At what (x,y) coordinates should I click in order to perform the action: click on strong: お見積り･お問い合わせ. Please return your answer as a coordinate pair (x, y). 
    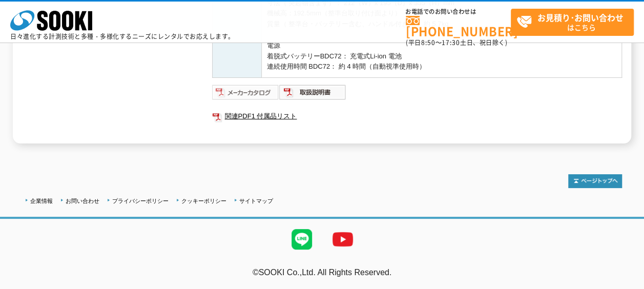
    Looking at the image, I should click on (580, 17).